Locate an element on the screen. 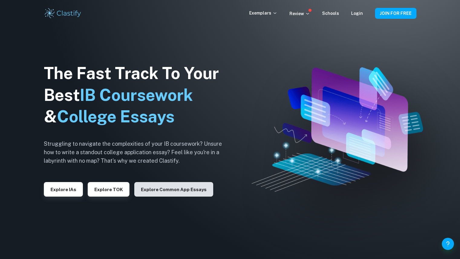  a: Explore IAs is located at coordinates (63, 189).